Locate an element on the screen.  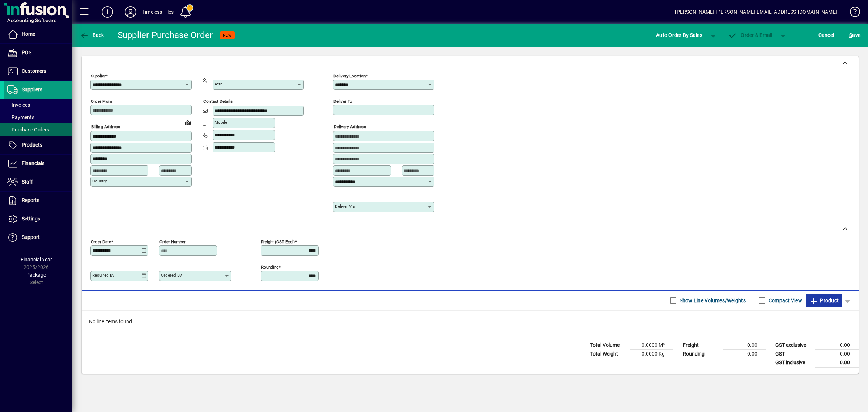
td: Total Volume is located at coordinates (608, 345).